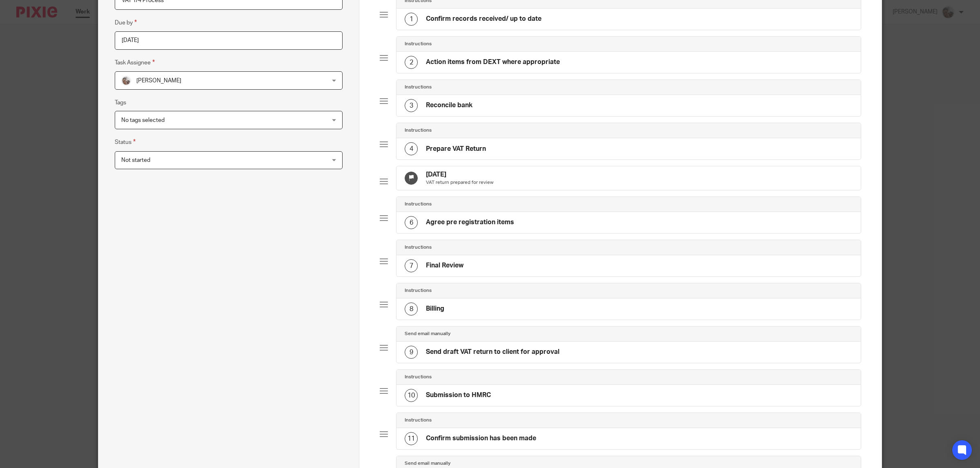 This screenshot has height=468, width=980. I want to click on h4: Submission to HMRC, so click(458, 396).